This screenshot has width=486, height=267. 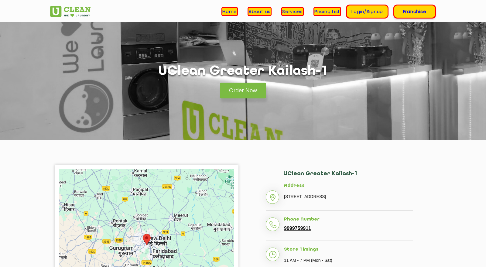 I want to click on h5: Store Timings, so click(x=348, y=250).